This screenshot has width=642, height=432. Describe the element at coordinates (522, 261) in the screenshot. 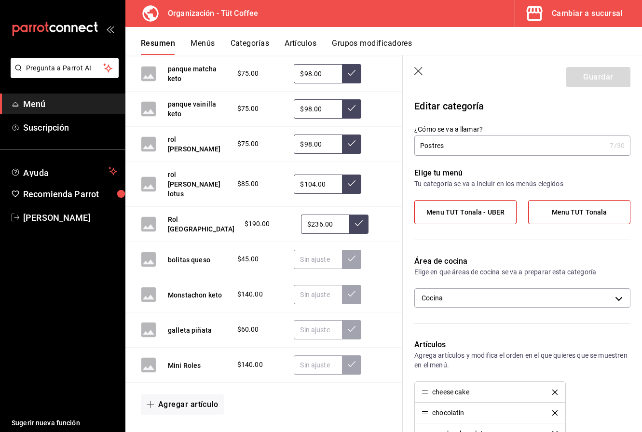

I see `p: Área de cocina` at that location.